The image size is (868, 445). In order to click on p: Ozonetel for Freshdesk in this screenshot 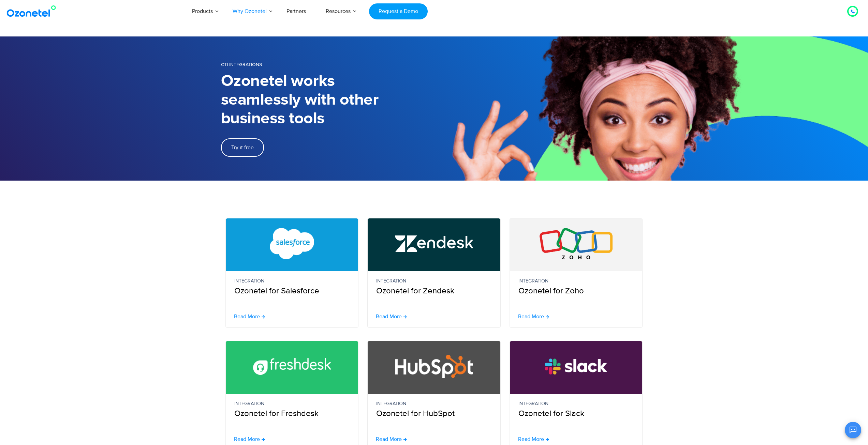, I will do `click(292, 410)`.